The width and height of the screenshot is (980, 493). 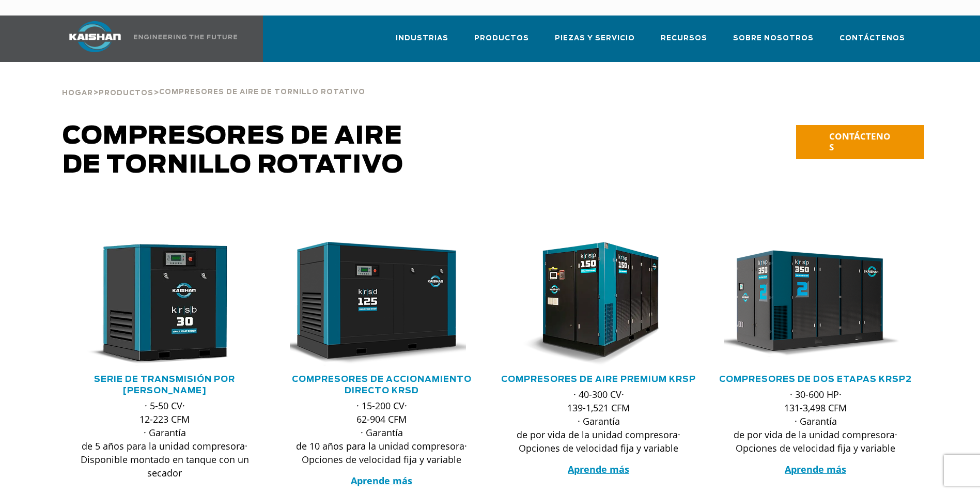 I want to click on p: · 15-200 CV· 62-904 CFM · Garantía de 10 años para la unidad compresora· Opciones de velocidad fi..., so click(x=381, y=432).